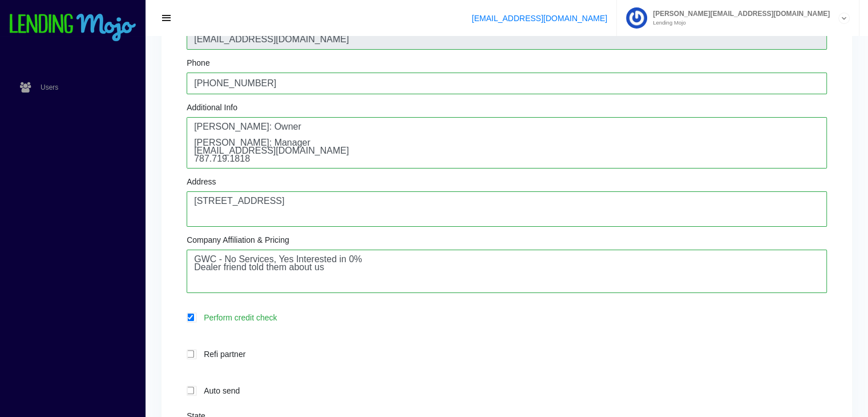  I want to click on span: Users, so click(49, 87).